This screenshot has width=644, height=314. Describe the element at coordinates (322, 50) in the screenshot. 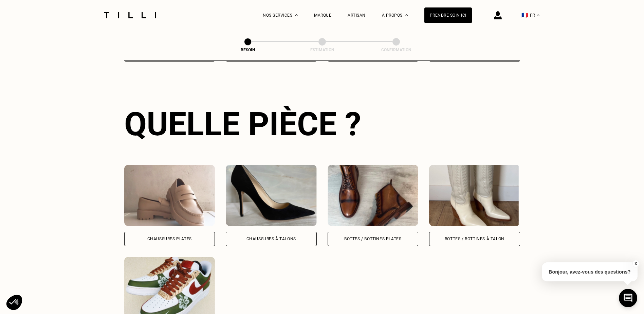

I see `div: Estimation` at that location.